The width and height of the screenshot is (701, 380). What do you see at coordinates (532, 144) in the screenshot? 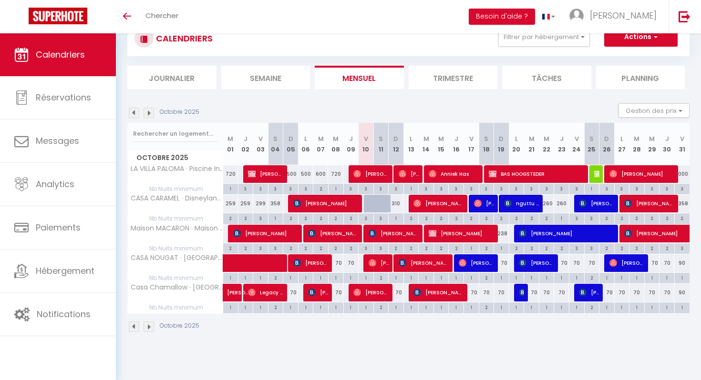
I see `th: 21` at bounding box center [532, 144].